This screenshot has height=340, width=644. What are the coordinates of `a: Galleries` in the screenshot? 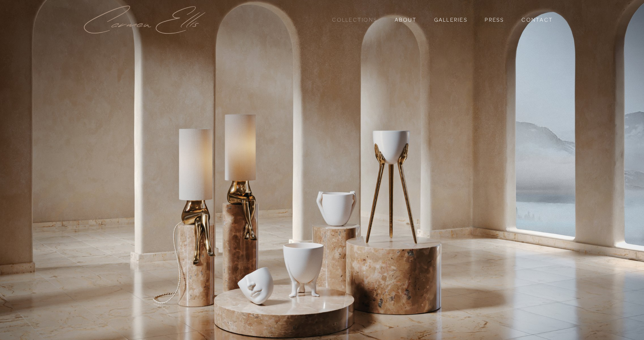 It's located at (451, 20).